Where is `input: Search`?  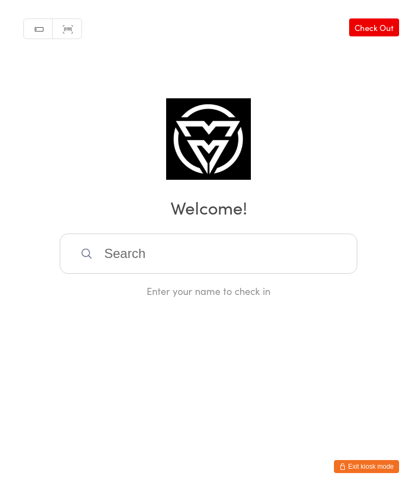
input: Search is located at coordinates (208, 253).